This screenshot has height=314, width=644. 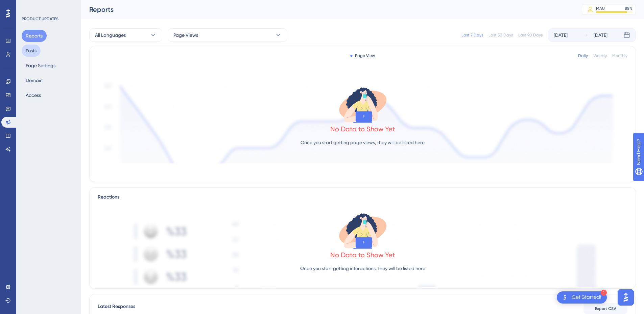 What do you see at coordinates (363, 269) in the screenshot?
I see `p: Once you start getting interactions, they will be listed here` at bounding box center [363, 269].